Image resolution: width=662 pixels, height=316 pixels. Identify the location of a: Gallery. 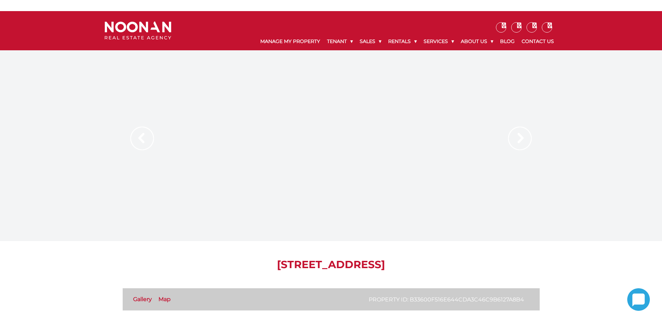
(142, 299).